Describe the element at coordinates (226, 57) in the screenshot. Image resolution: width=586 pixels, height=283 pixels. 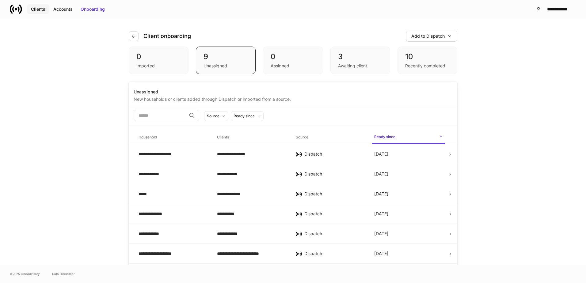
I see `div: 9` at that location.